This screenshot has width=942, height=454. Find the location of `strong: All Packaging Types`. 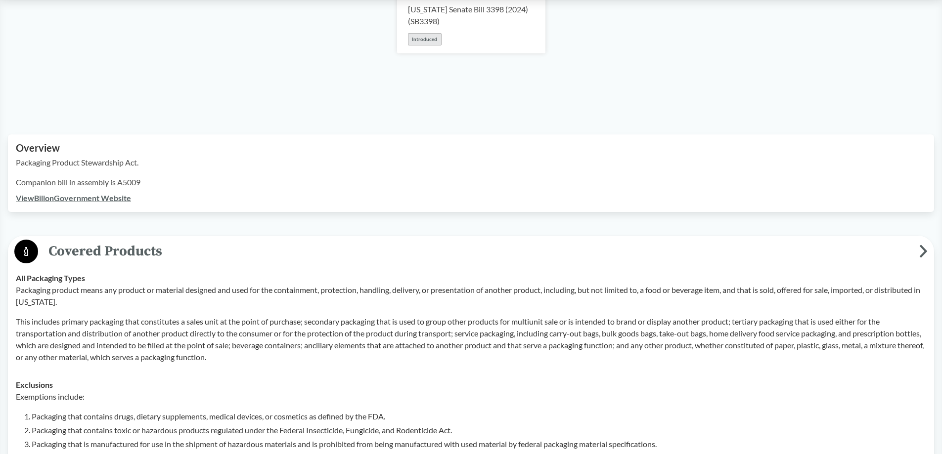

strong: All Packaging Types is located at coordinates (50, 278).